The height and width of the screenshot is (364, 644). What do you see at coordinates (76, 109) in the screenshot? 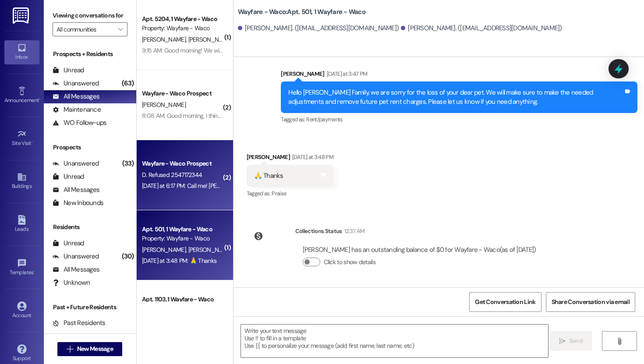
I see `div: Maintenance` at bounding box center [76, 109].